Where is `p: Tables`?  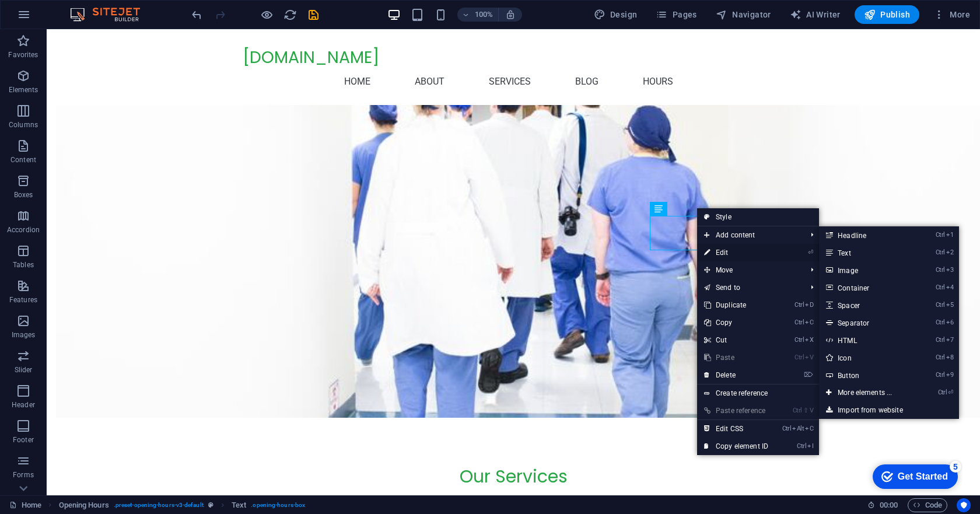 p: Tables is located at coordinates (23, 265).